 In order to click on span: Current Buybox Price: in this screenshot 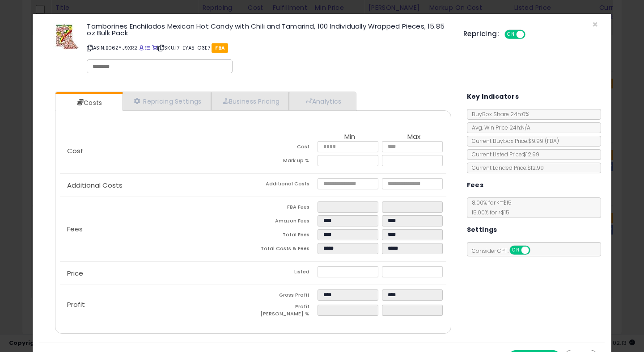, I will do `click(512, 141)`.